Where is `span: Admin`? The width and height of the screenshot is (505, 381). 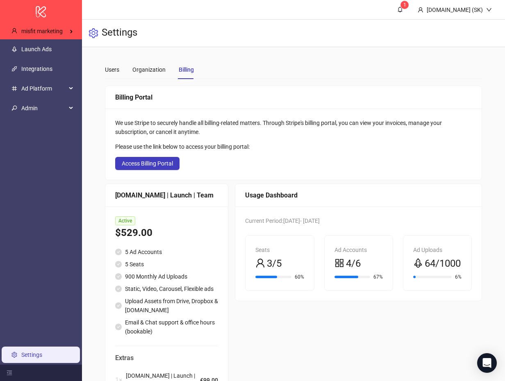
span: Admin is located at coordinates (44, 108).